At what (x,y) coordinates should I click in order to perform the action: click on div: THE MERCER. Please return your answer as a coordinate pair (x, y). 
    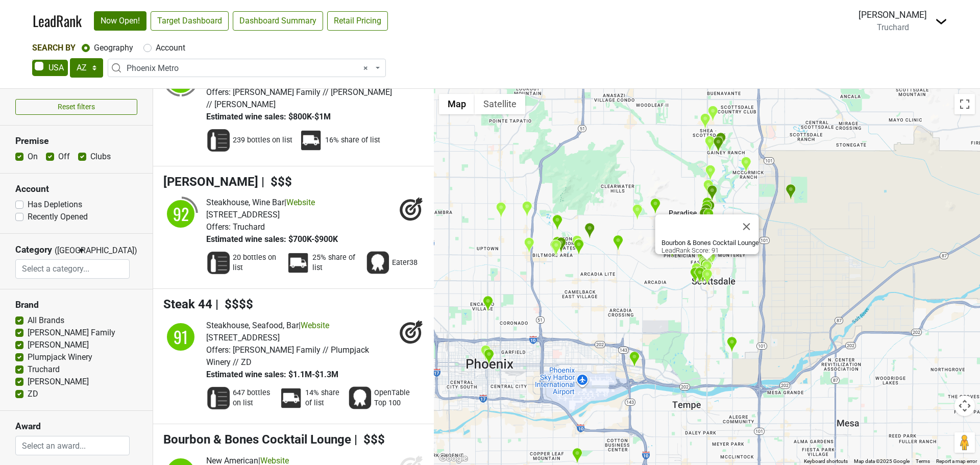
    Looking at the image, I should click on (556, 247).